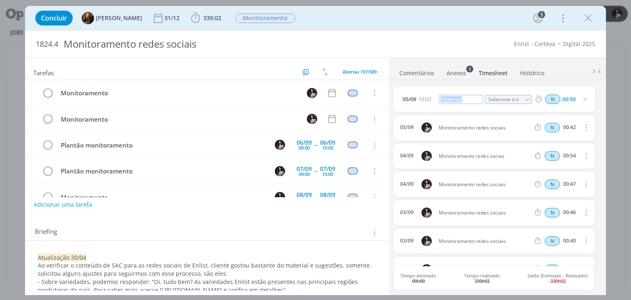 Image resolution: width=631 pixels, height=300 pixels. I want to click on div: 00:42, so click(570, 127).